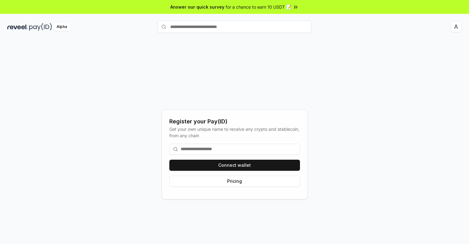 Image resolution: width=469 pixels, height=244 pixels. What do you see at coordinates (234, 132) in the screenshot?
I see `div: Get your own unique name to receive any crypto and stablecoin, from any chain` at bounding box center [234, 132].